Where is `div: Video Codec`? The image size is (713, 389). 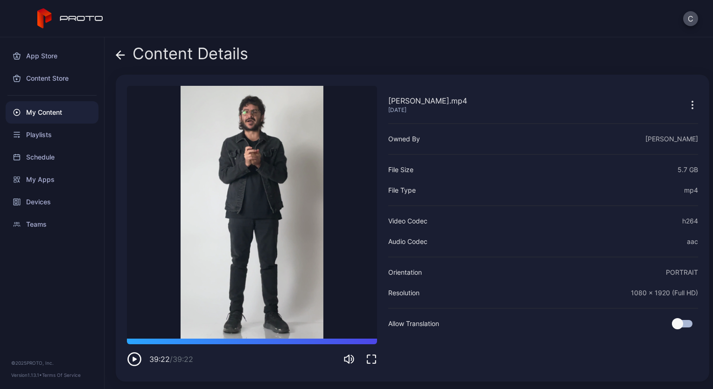 div: Video Codec is located at coordinates (408, 221).